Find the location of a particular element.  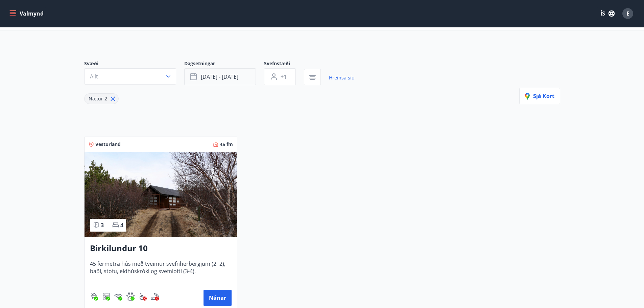

span: Nætur 2 is located at coordinates (98, 98).